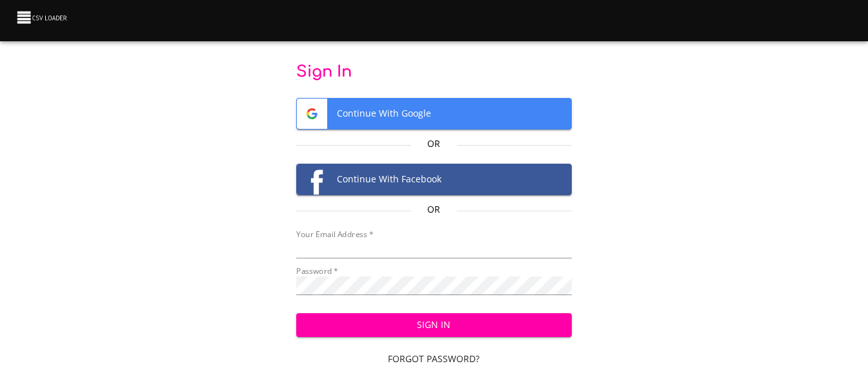  I want to click on img: Facebook logo, so click(312, 179).